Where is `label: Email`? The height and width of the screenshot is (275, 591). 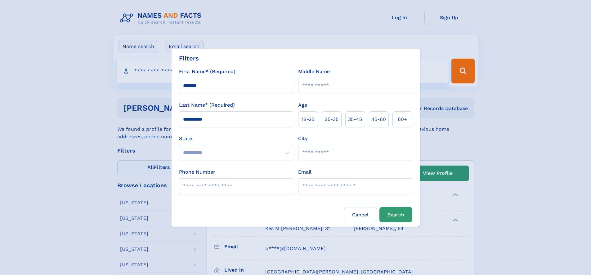 label: Email is located at coordinates (305, 172).